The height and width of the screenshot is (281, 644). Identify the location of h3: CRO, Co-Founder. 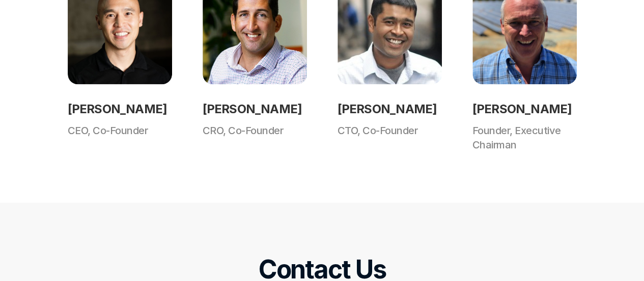
(254, 130).